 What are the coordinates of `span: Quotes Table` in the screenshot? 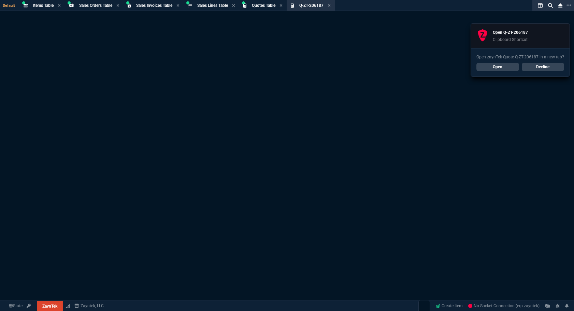 It's located at (263, 5).